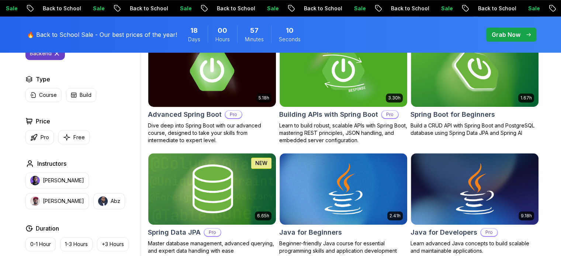  Describe the element at coordinates (212, 189) in the screenshot. I see `img: Spring Data JPA card` at that location.